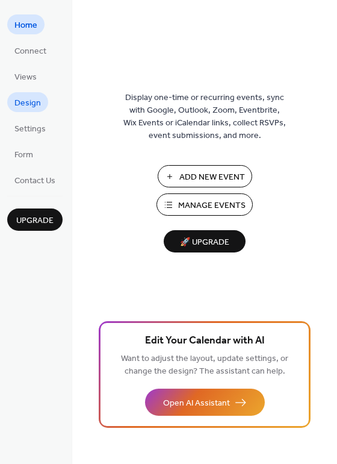 This screenshot has width=337, height=464. What do you see at coordinates (30, 128) in the screenshot?
I see `a: Settings` at bounding box center [30, 128].